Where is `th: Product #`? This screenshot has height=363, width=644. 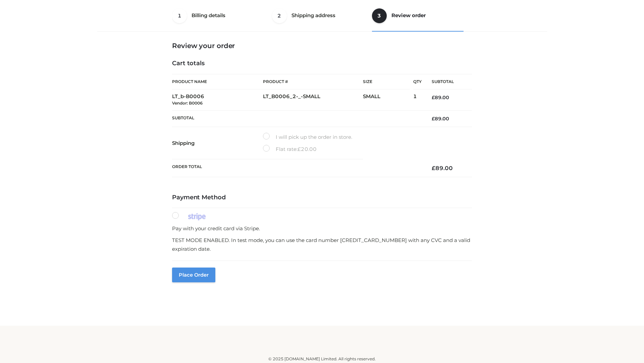
th: Product # is located at coordinates (313, 82).